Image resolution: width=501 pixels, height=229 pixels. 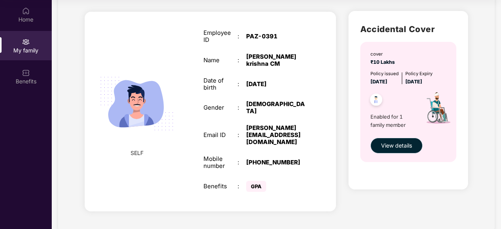 I want to click on div: Email ID, so click(x=220, y=135).